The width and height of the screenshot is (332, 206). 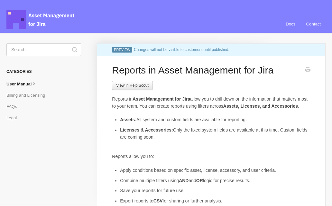 I want to click on li: Only the fixed system fields are available at this time. Custom fields are coming soon., so click(x=215, y=133).